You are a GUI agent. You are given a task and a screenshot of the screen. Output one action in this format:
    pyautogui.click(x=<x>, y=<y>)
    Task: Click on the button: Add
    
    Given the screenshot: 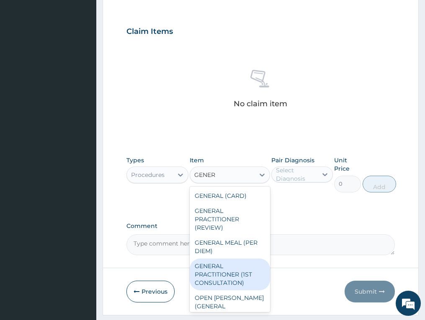 What is the action you would take?
    pyautogui.click(x=379, y=184)
    